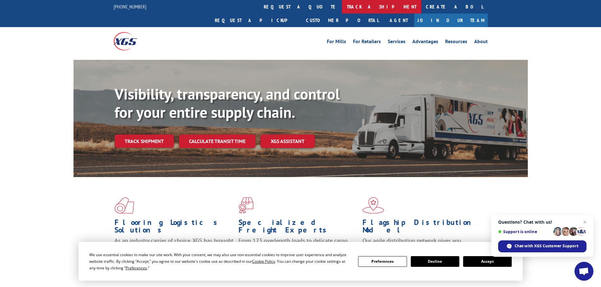  What do you see at coordinates (451, 20) in the screenshot?
I see `a: Join Our Team` at bounding box center [451, 20].